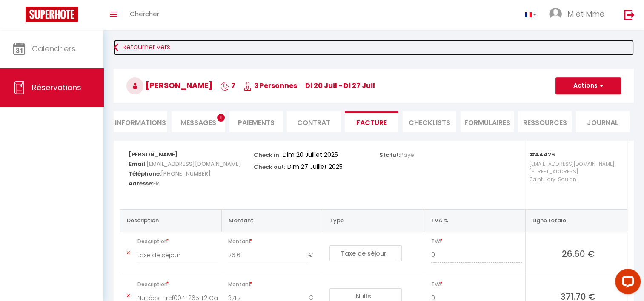 The image size is (644, 301). I want to click on li: FORMULAIRES, so click(487, 121).